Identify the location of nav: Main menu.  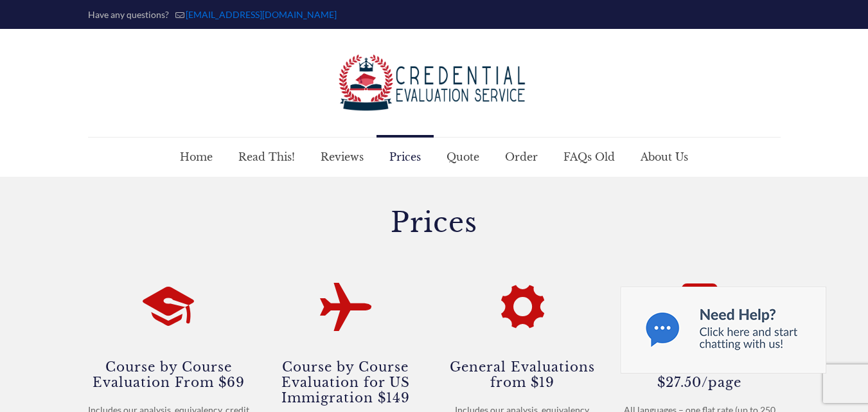
(433, 157).